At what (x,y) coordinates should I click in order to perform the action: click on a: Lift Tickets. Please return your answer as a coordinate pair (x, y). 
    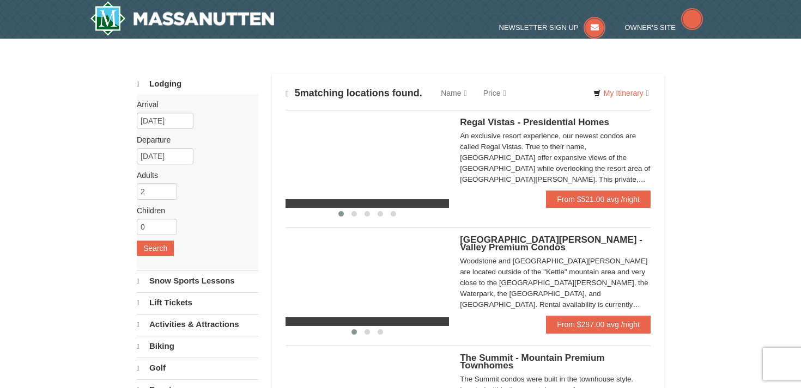
    Looking at the image, I should click on (197, 303).